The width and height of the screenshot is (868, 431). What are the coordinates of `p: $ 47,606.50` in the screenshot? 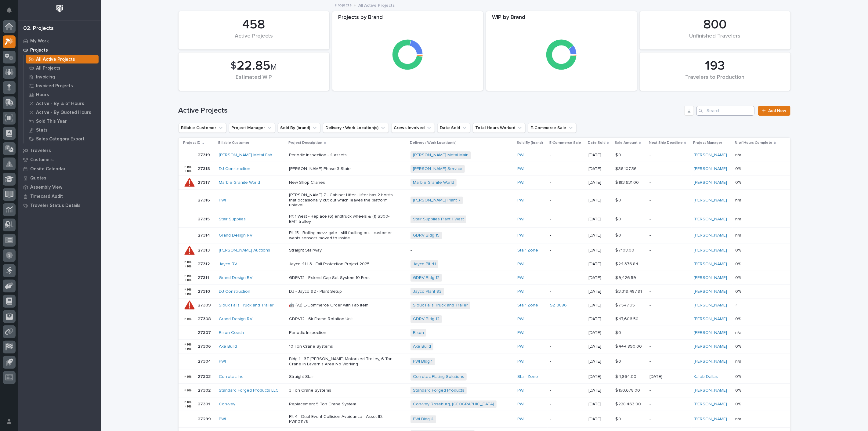 It's located at (627, 319).